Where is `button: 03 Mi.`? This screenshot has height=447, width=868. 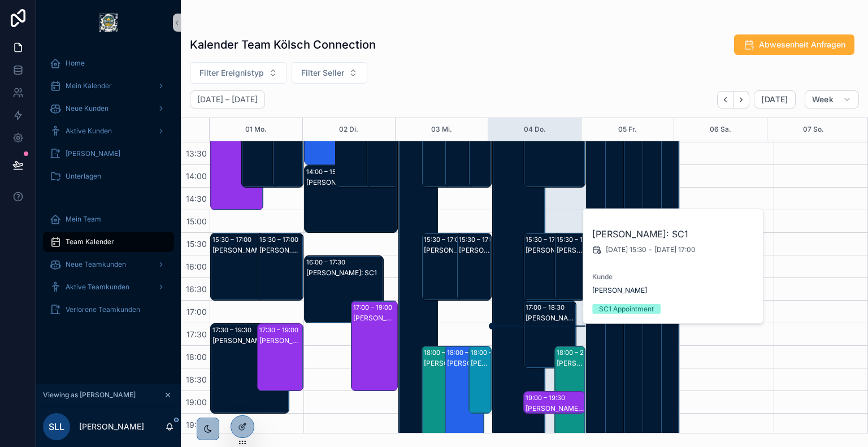 button: 03 Mi. is located at coordinates (442, 130).